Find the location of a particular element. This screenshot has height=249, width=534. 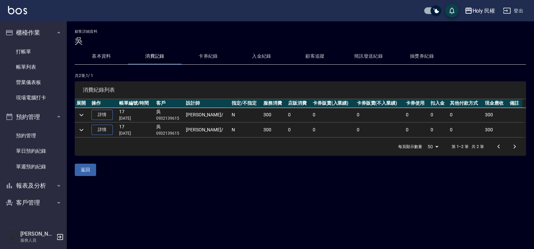

th: 操作 is located at coordinates (103, 103).